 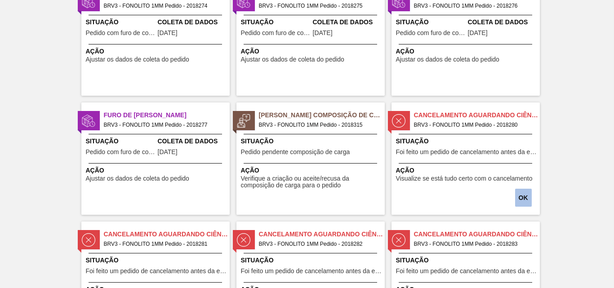 I want to click on font: BRV3 - FONOLITO 1MM Pedido - 2018275, so click(x=311, y=6).